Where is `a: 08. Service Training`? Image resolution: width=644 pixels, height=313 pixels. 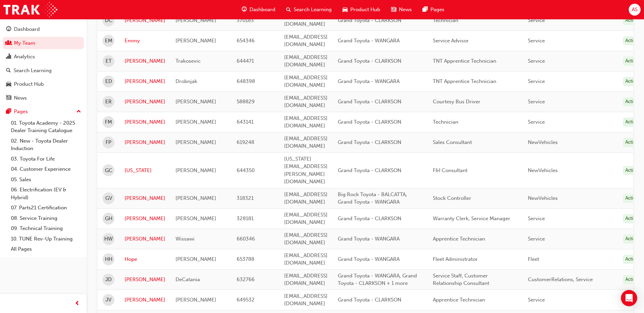 a: 08. Service Training is located at coordinates (46, 218).